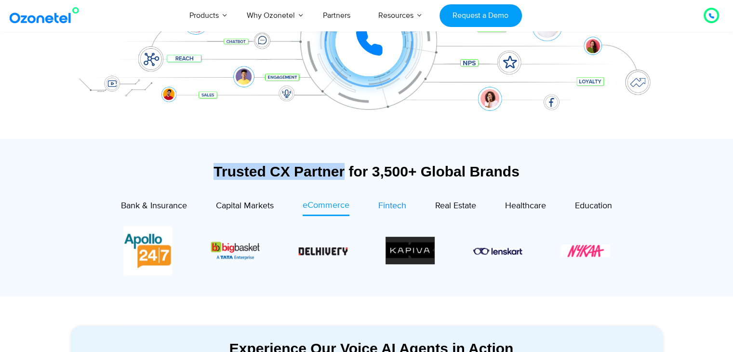 The height and width of the screenshot is (352, 733). What do you see at coordinates (525, 207) in the screenshot?
I see `a: Healthcare` at bounding box center [525, 207].